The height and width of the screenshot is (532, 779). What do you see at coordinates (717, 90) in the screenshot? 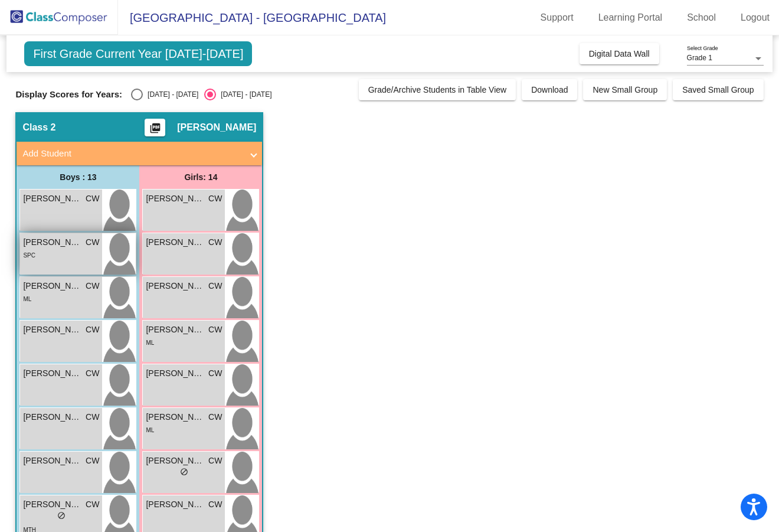
I see `span: Saved Small Group` at bounding box center [717, 90].